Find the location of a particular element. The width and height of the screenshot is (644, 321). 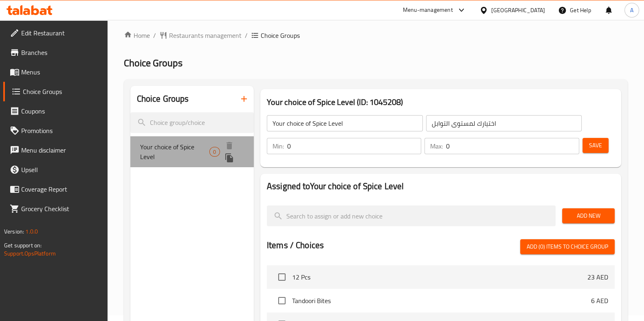

a: Menu disclaimer is located at coordinates (55, 150).